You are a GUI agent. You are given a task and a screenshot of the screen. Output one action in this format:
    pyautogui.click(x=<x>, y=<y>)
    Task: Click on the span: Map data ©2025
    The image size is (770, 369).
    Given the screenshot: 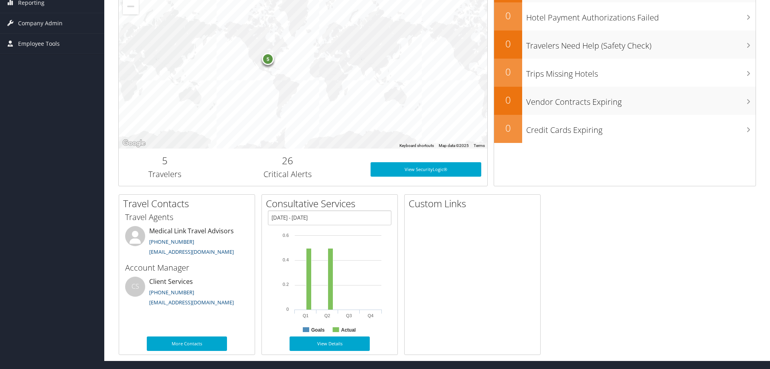 What is the action you would take?
    pyautogui.click(x=454, y=145)
    